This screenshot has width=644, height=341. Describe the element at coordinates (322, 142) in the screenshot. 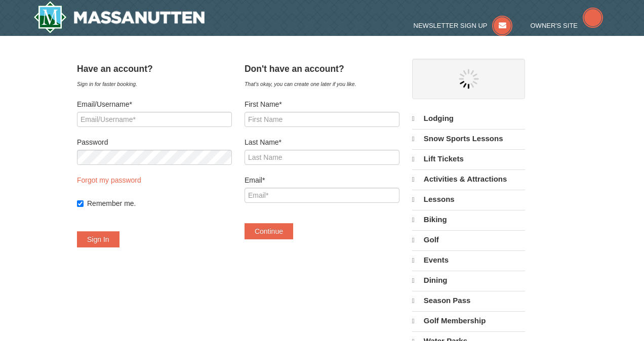

I see `label: Last Name*` at that location.